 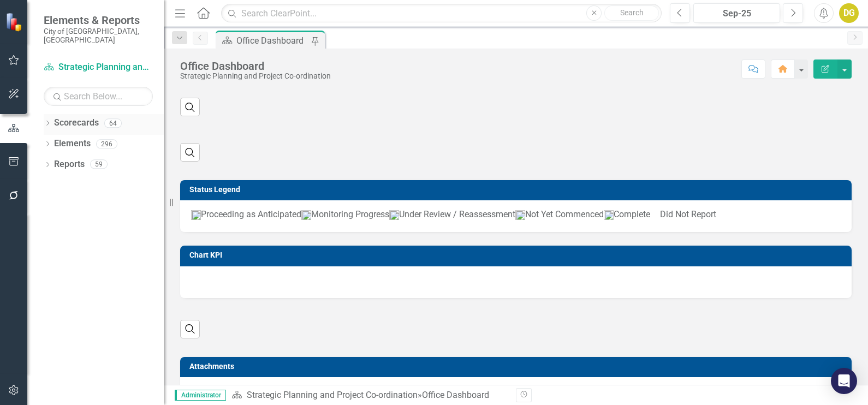 I want to click on button: Sep-25, so click(x=736, y=13).